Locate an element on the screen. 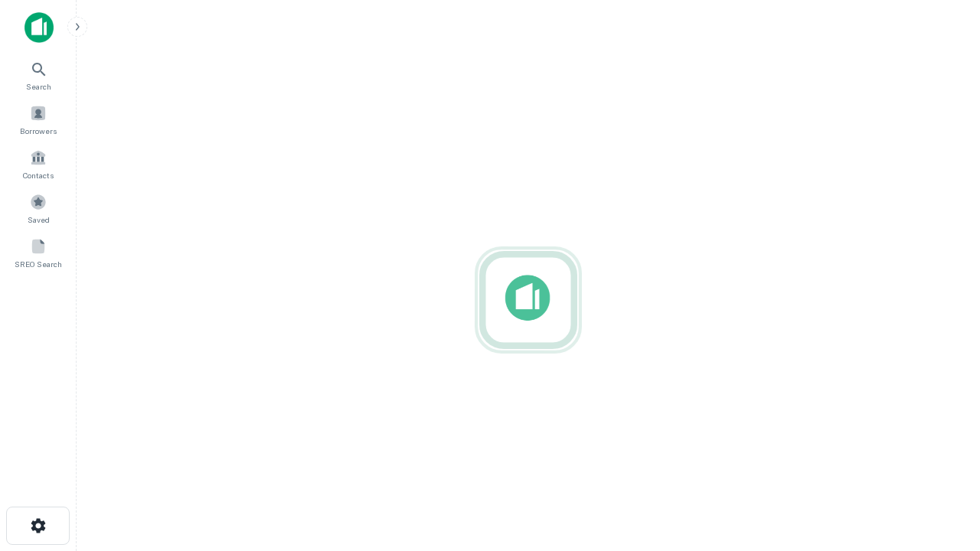  div: Chat Widget is located at coordinates (942, 417).